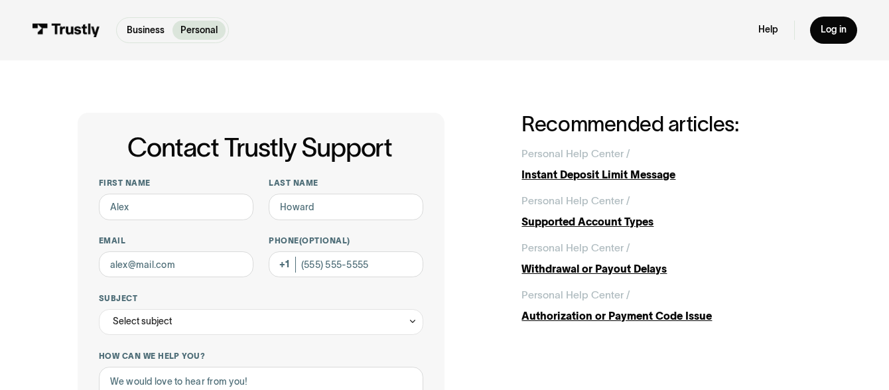  I want to click on div: Log in, so click(833, 30).